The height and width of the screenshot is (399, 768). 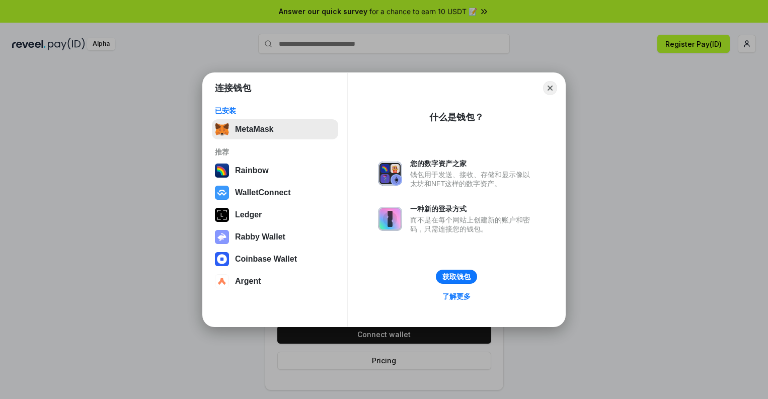 I want to click on img: svg+xml,%3Csvg%20fill%3D%22none%22%20height%3D%2233%22%20viewBox%3D%220%200%2035%2033%22%20width%..., so click(x=222, y=129).